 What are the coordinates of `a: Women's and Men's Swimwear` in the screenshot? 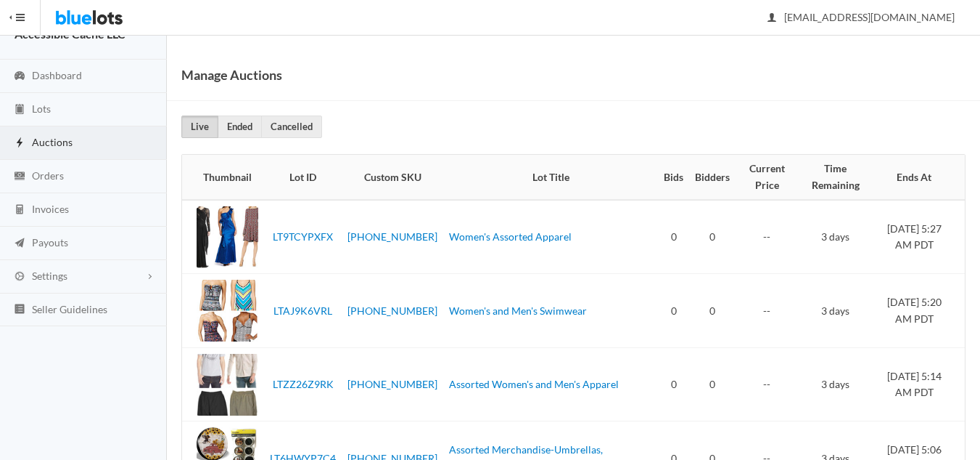 It's located at (518, 310).